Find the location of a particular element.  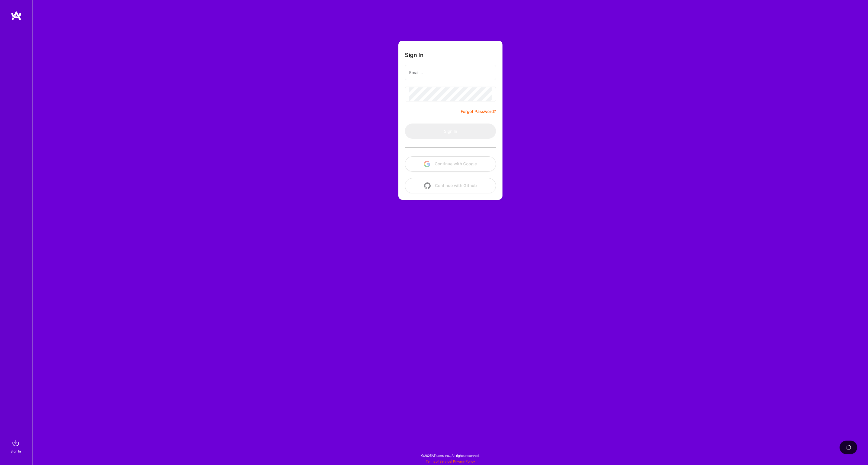

img: logo is located at coordinates (16, 15).